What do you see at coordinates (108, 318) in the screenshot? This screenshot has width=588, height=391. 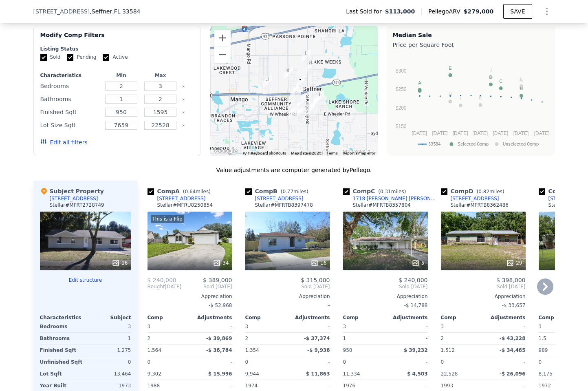 I see `div: Subject` at bounding box center [108, 318].